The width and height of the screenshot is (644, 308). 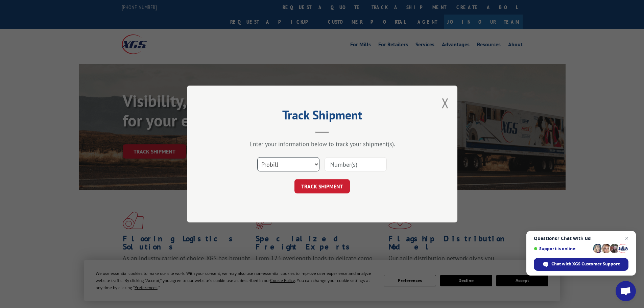 What do you see at coordinates (445, 103) in the screenshot?
I see `button: Close modal` at bounding box center [445, 103].